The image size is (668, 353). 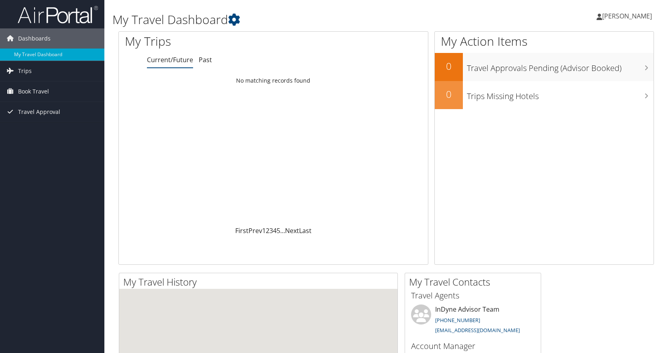 I want to click on h2: My Travel History, so click(x=260, y=282).